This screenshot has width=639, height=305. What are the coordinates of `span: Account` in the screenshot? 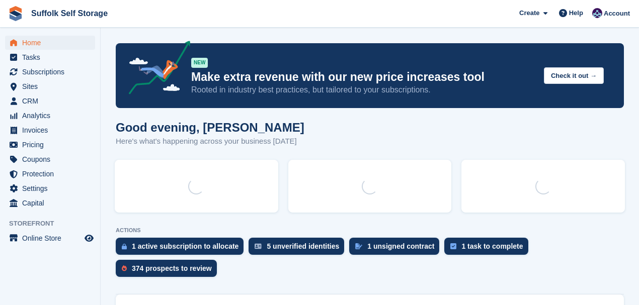 It's located at (617, 14).